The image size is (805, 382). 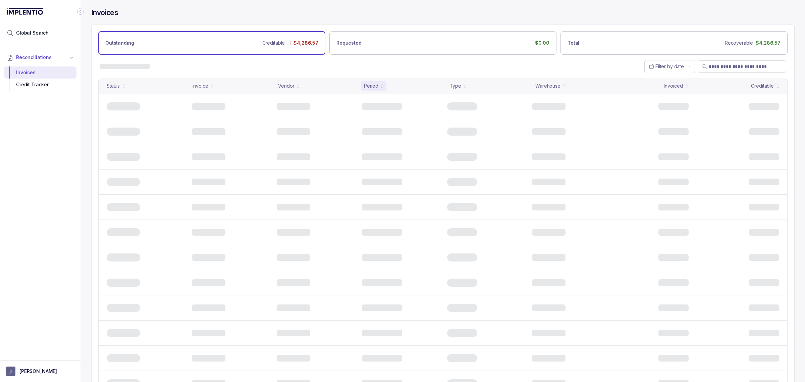 What do you see at coordinates (40, 72) in the screenshot?
I see `div: Invoices` at bounding box center [40, 72].